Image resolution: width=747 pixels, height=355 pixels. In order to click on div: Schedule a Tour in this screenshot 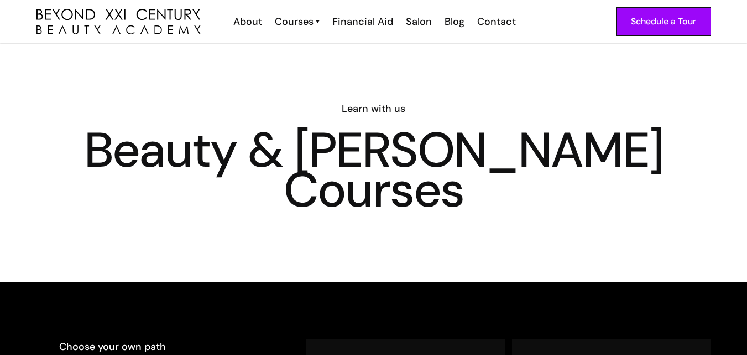, I will do `click(664, 22)`.